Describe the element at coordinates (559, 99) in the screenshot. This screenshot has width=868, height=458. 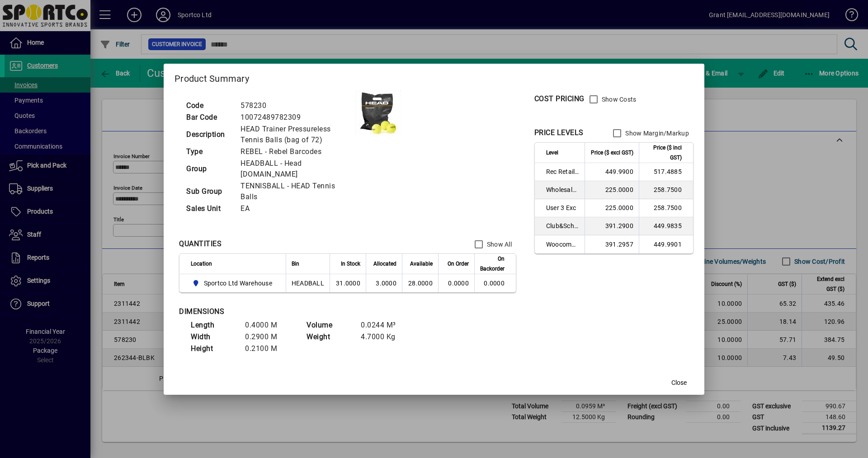
I see `div: COST PRICING` at that location.